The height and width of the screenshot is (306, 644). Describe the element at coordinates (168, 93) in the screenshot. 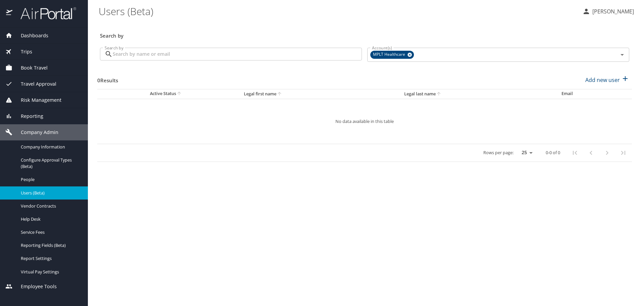

I see `th: Active Status` at that location.